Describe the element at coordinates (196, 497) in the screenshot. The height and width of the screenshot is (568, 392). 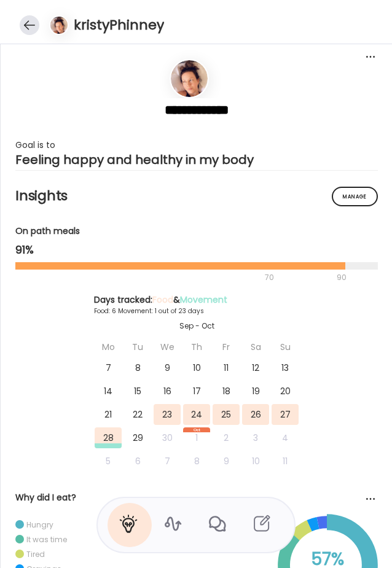
I see `div: Why did I eat?` at that location.